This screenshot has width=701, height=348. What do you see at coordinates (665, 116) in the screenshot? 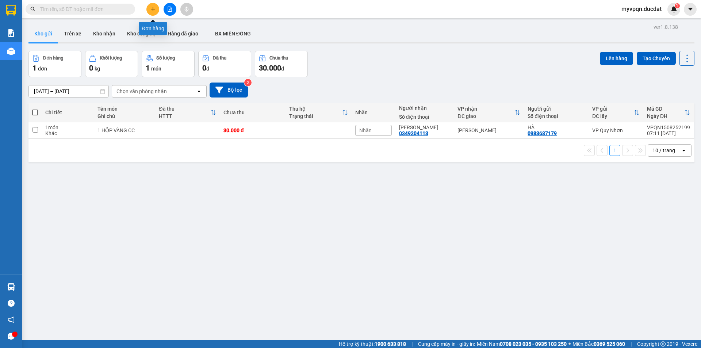
I see `div: Ngày ĐH` at bounding box center [665, 116].